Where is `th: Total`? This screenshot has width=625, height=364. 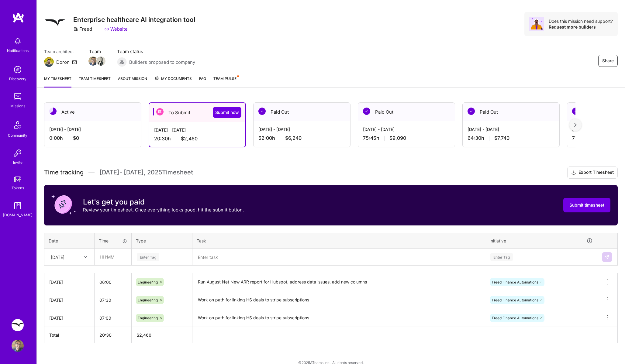 th: Total is located at coordinates (69, 335).